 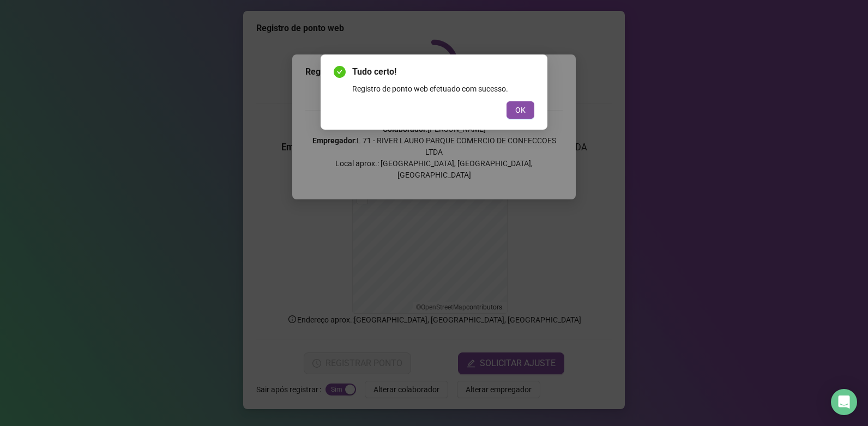 What do you see at coordinates (520, 110) in the screenshot?
I see `span: OK` at bounding box center [520, 110].